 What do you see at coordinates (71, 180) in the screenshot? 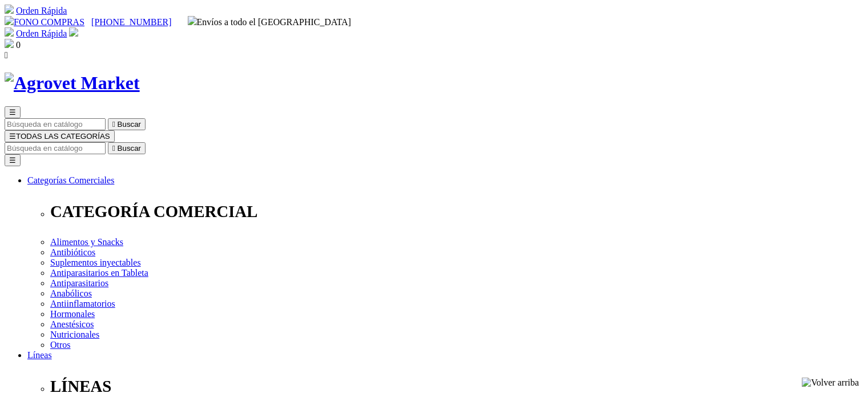
I see `span: Categorías Comerciales` at bounding box center [71, 180].